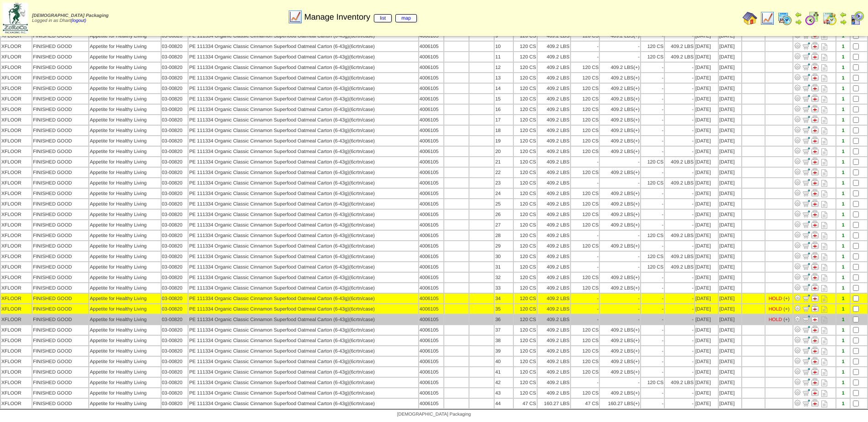 The height and width of the screenshot is (422, 868). What do you see at coordinates (767, 18) in the screenshot?
I see `img: line_graph.gif` at bounding box center [767, 18].